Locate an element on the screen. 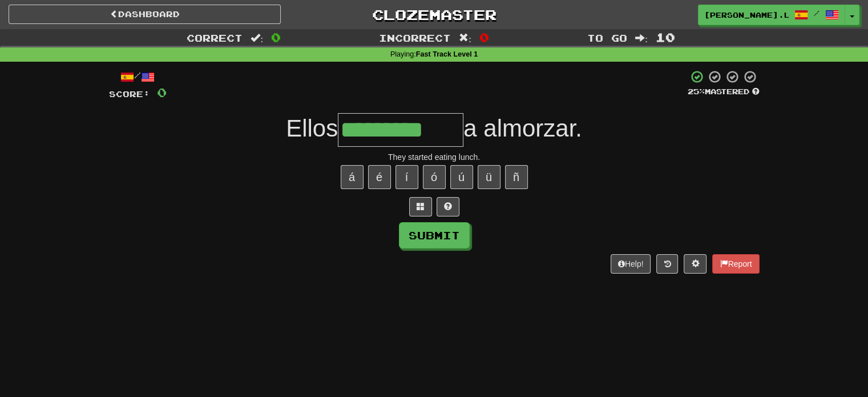 This screenshot has height=397, width=868. span: Incorrect is located at coordinates (415, 38).